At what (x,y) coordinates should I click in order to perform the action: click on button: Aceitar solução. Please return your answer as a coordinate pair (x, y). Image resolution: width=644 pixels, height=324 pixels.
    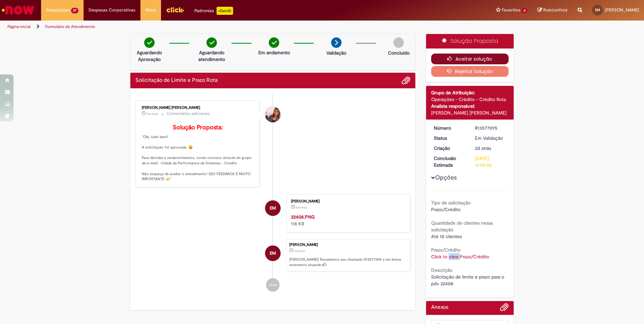
    Looking at the image, I should click on (470, 59).